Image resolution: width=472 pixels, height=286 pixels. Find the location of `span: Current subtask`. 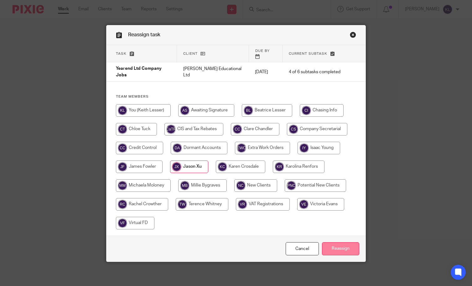

span: Current subtask is located at coordinates (308, 54).